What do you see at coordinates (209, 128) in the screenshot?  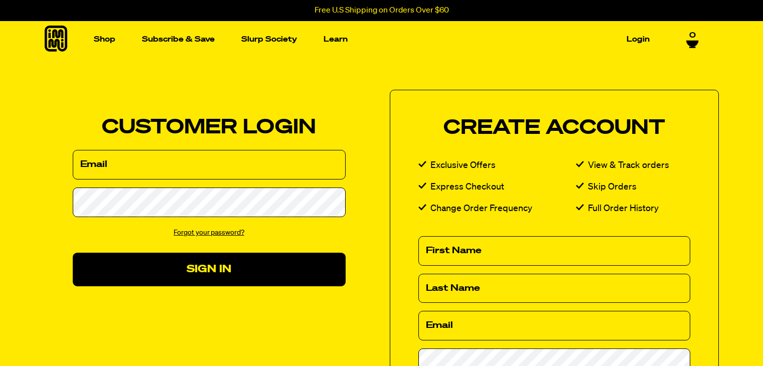 I see `h2: Customer Login` at bounding box center [209, 128].